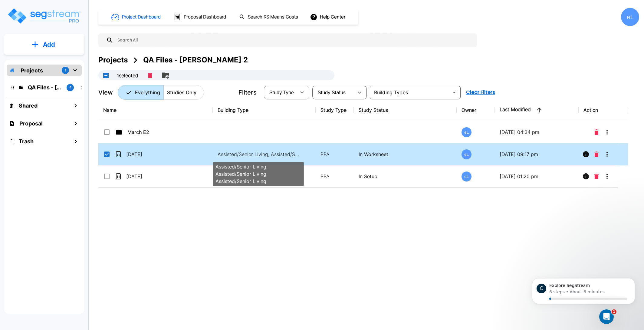 This screenshot has width=644, height=330. Describe the element at coordinates (405, 110) in the screenshot. I see `th: Study Status` at that location.